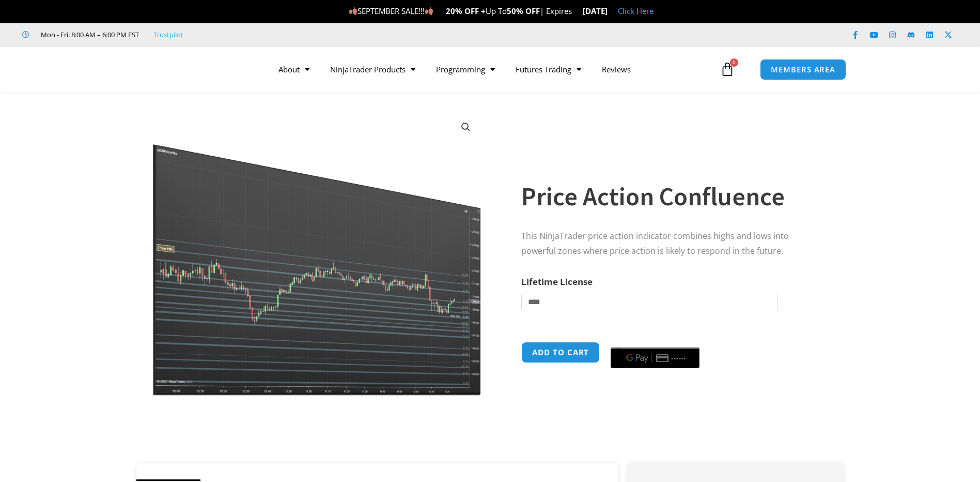 The height and width of the screenshot is (482, 980). I want to click on a: MEMBERS AREA, so click(803, 69).